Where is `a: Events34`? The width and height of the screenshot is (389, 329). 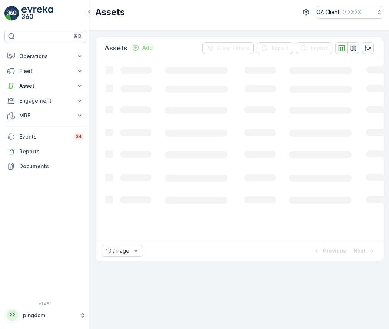
a: Events34 is located at coordinates (45, 137).